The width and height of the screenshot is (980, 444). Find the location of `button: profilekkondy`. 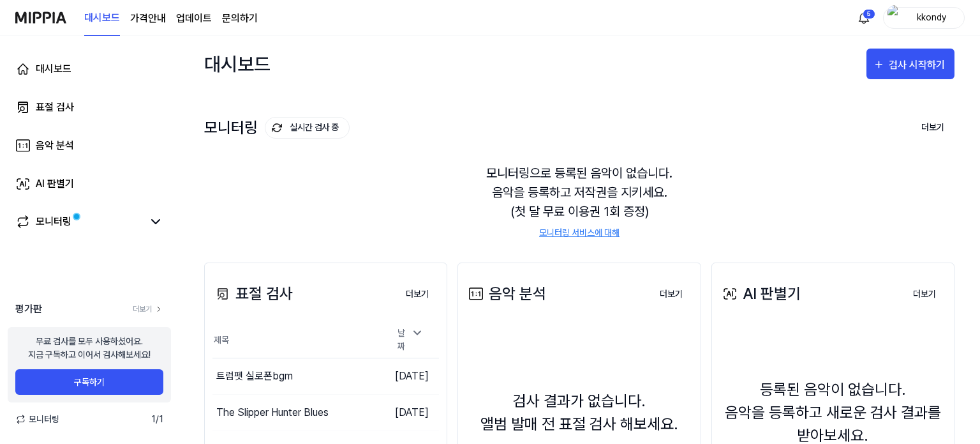

button: profilekkondy is located at coordinates (924, 18).